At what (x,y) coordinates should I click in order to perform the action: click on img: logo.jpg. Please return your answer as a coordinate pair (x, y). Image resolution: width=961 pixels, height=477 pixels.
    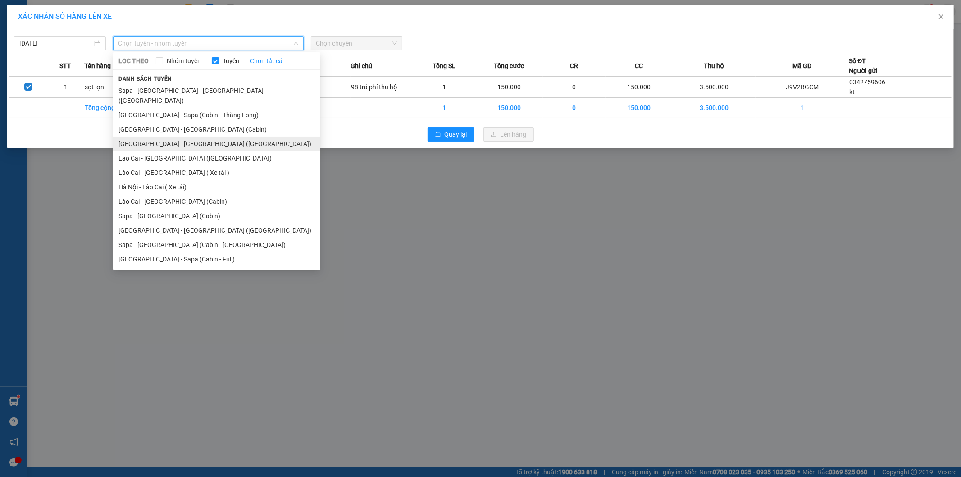
    Looking at the image, I should click on (27, 30).